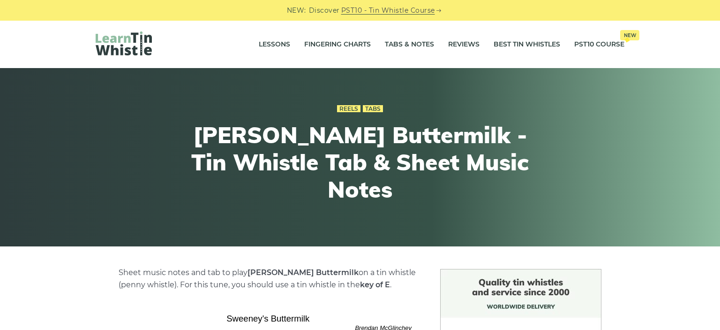  I want to click on a: PST10 CourseNew, so click(599, 45).